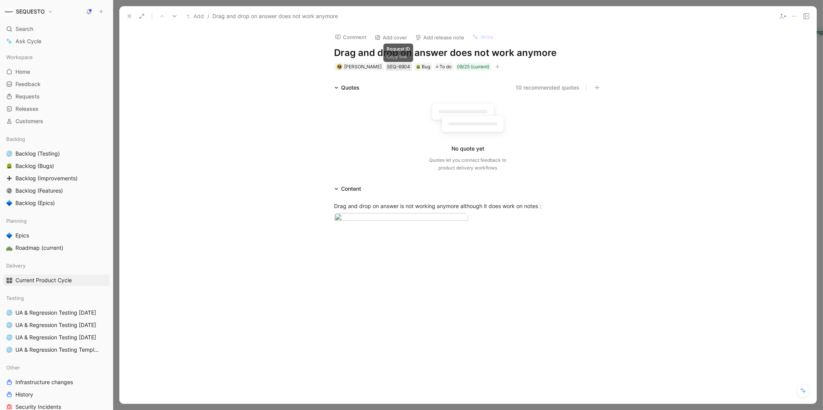 The width and height of the screenshot is (823, 410). Describe the element at coordinates (351, 37) in the screenshot. I see `button: Comment` at that location.